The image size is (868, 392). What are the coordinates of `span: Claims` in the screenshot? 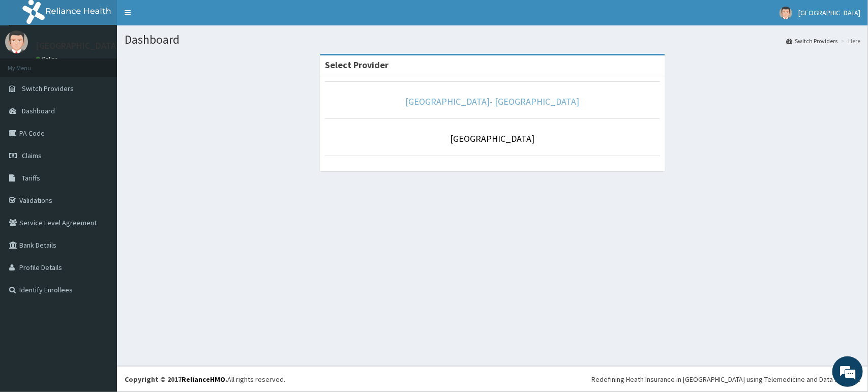 It's located at (31, 156).